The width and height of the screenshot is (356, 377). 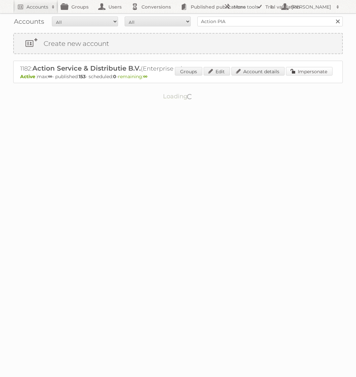 I want to click on a: Impersonate, so click(x=309, y=71).